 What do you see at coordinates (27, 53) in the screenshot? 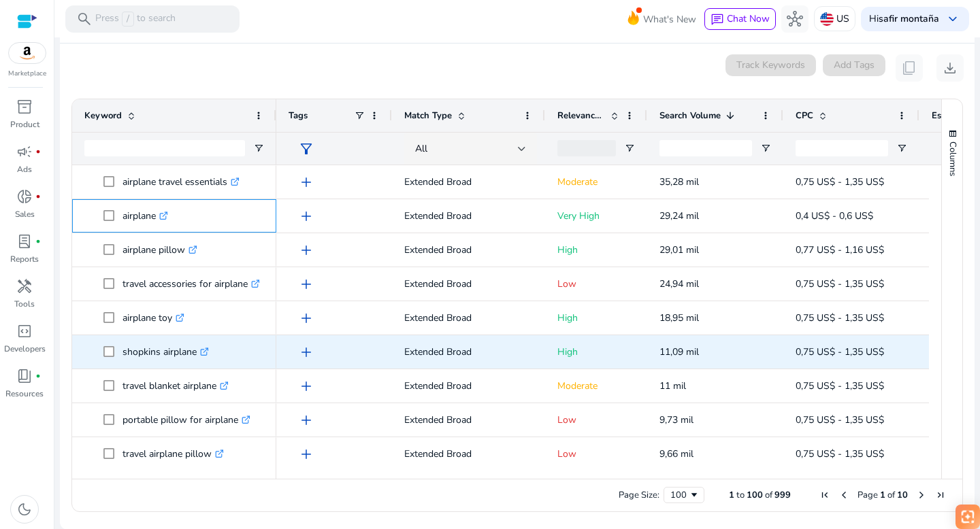
I see `img: amazon.svg` at bounding box center [27, 53].